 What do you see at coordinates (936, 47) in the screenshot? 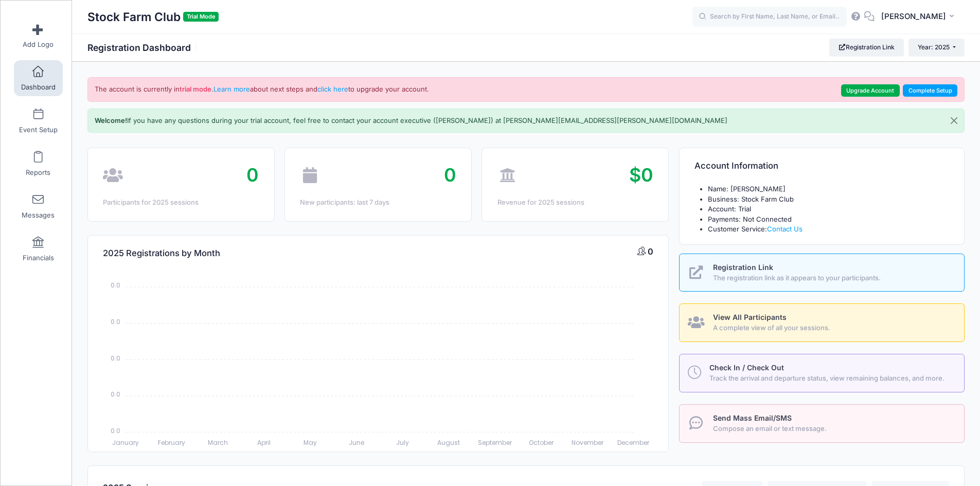
I see `button: Year: 2025` at bounding box center [936, 47].